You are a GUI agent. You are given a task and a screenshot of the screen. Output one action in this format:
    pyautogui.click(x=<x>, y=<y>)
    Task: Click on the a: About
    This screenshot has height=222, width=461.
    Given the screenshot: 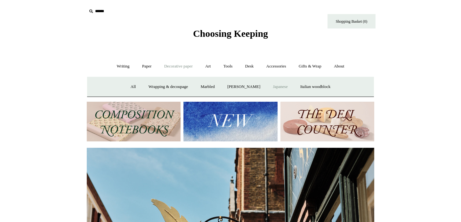 What is the action you would take?
    pyautogui.click(x=339, y=66)
    